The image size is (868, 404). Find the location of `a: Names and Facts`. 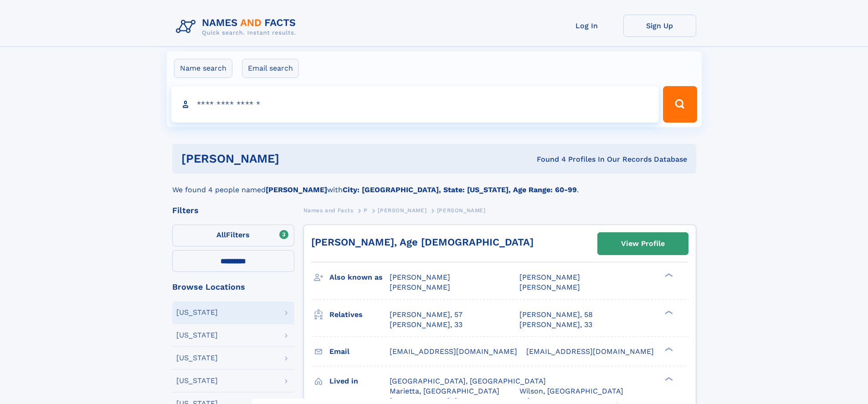

a: Names and Facts is located at coordinates (328, 210).